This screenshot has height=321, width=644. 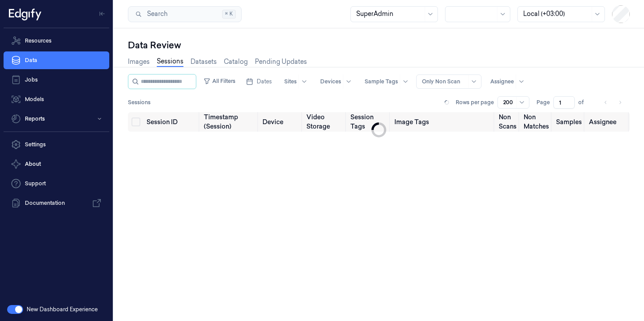 I want to click on span: Search, so click(x=156, y=14).